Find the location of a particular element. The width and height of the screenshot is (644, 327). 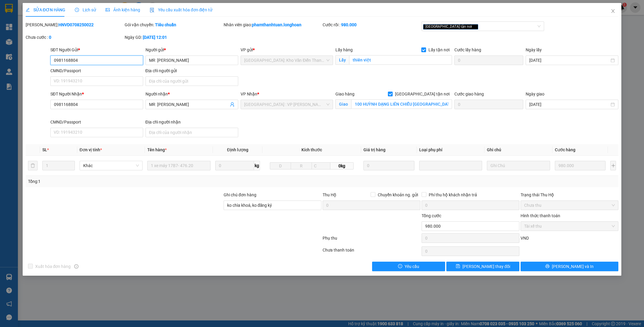

b: phamthanhtuan.longhoan is located at coordinates (277, 25).